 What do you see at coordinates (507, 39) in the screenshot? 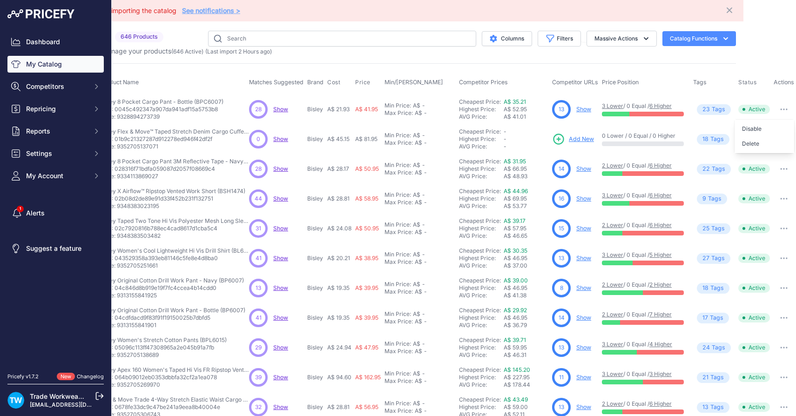
I see `button: Columns` at bounding box center [507, 39].